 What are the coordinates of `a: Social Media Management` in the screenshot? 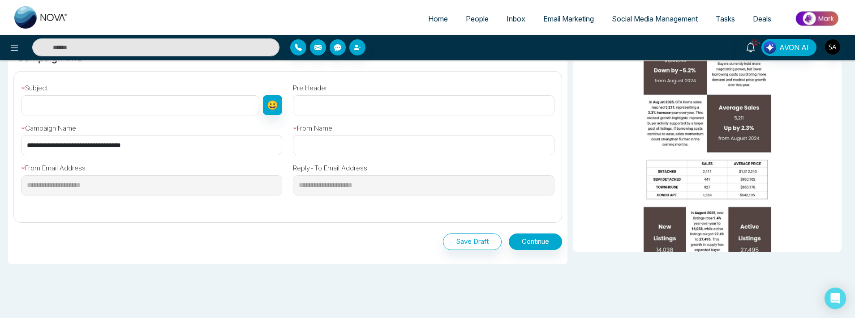 It's located at (655, 19).